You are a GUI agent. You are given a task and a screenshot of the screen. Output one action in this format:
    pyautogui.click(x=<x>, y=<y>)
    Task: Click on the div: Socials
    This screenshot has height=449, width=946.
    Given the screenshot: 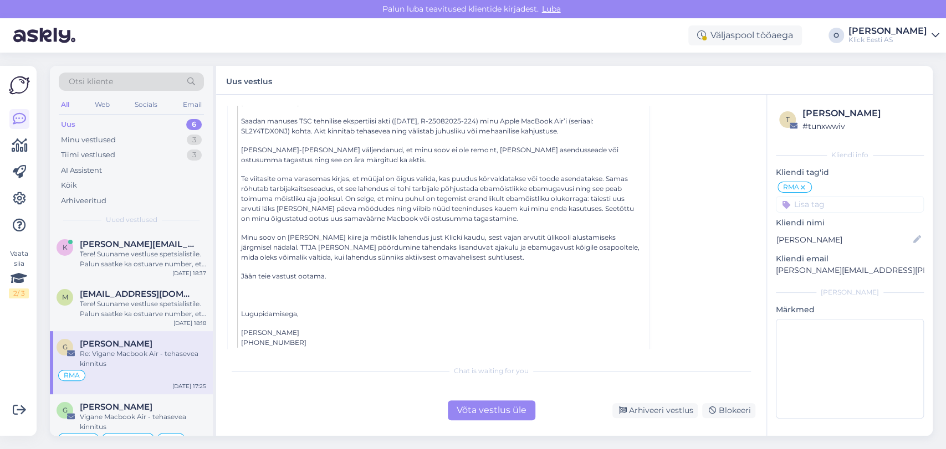 What is the action you would take?
    pyautogui.click(x=146, y=105)
    